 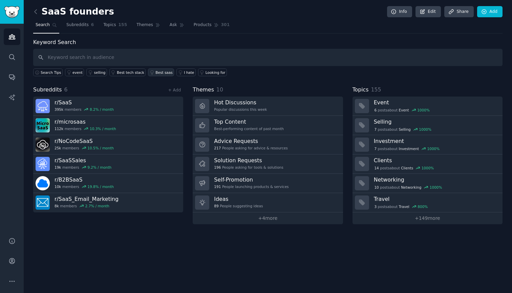 What do you see at coordinates (83, 167) in the screenshot?
I see `div: members` at bounding box center [83, 167].